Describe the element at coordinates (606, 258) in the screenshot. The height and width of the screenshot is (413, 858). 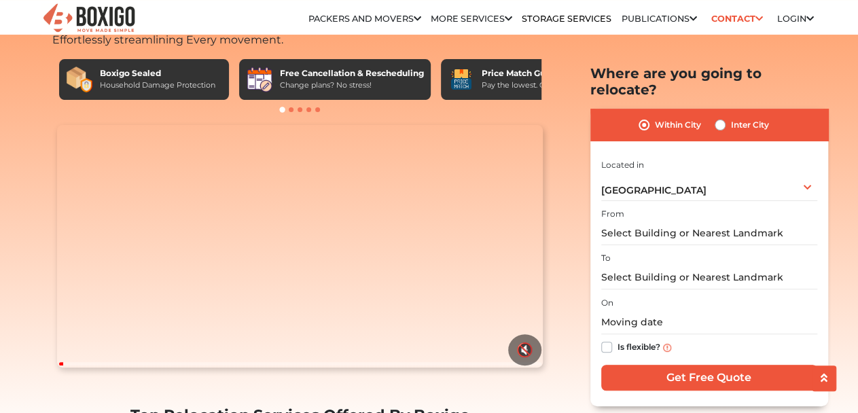
I see `label: To` at that location.